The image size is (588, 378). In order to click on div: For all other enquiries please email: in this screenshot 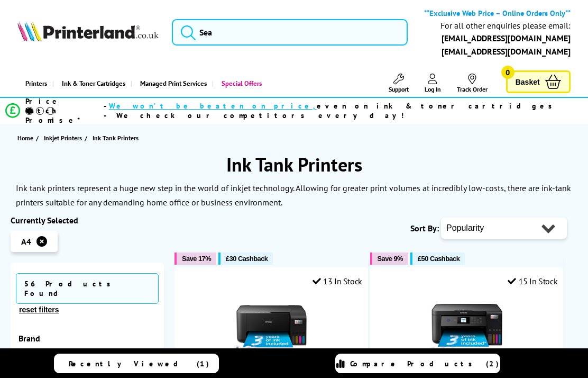, I will do `click(505, 25)`.